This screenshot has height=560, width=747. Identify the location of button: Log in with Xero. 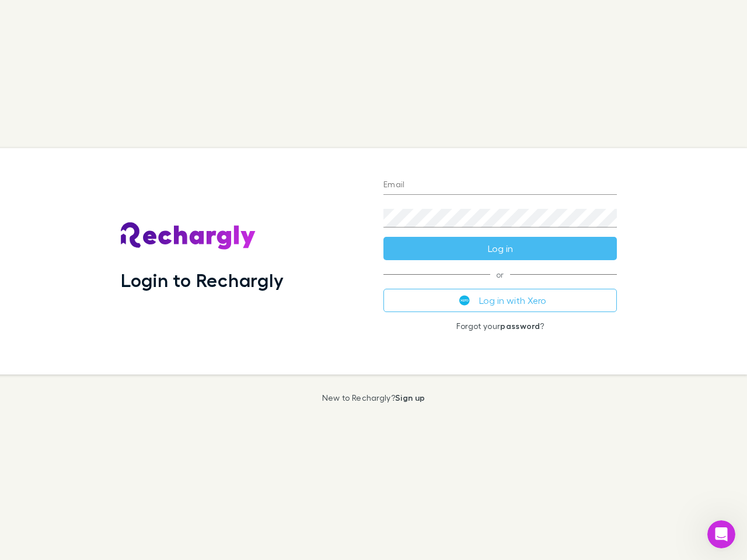
(500, 300).